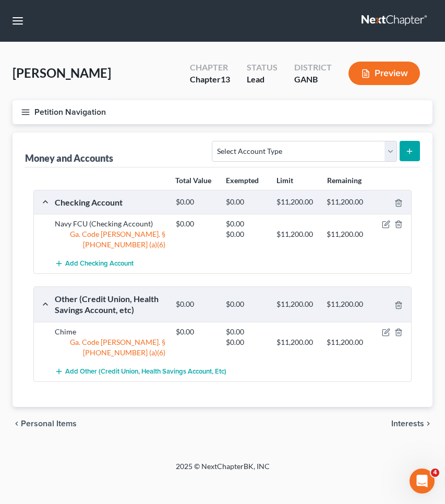 This screenshot has height=504, width=445. Describe the element at coordinates (110, 304) in the screenshot. I see `div: Other (Credit Union, Health Savings Account, etc)` at that location.